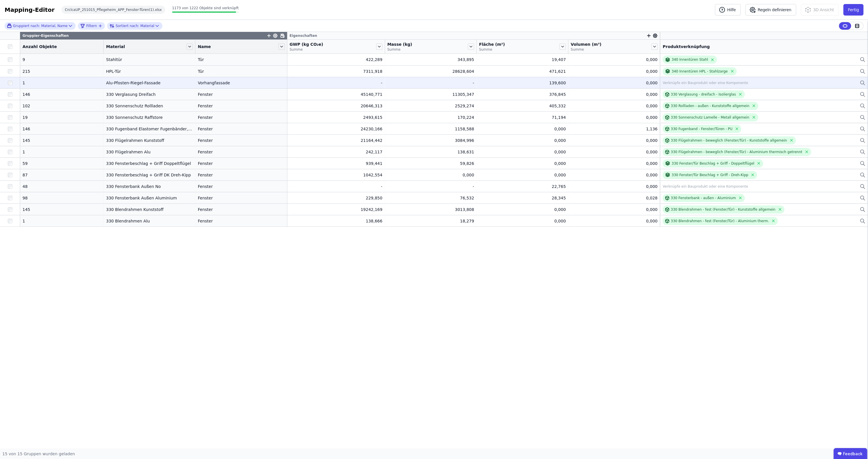 This screenshot has height=459, width=868. Describe the element at coordinates (704, 198) in the screenshot. I see `div: 330 Fensterbank - außen - Aluminium` at that location.